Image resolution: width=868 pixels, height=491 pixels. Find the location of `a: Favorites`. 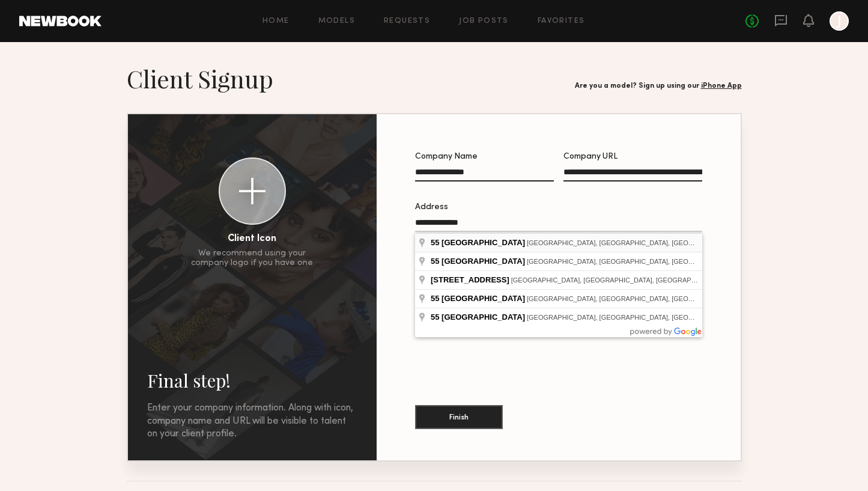

a: Favorites is located at coordinates (561, 21).